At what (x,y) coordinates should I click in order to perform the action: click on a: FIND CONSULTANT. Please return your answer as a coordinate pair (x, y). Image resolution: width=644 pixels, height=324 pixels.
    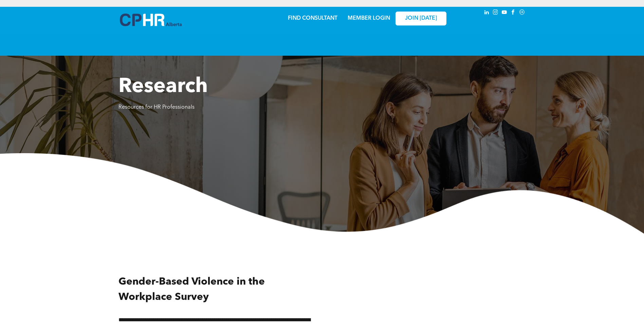
    Looking at the image, I should click on (313, 18).